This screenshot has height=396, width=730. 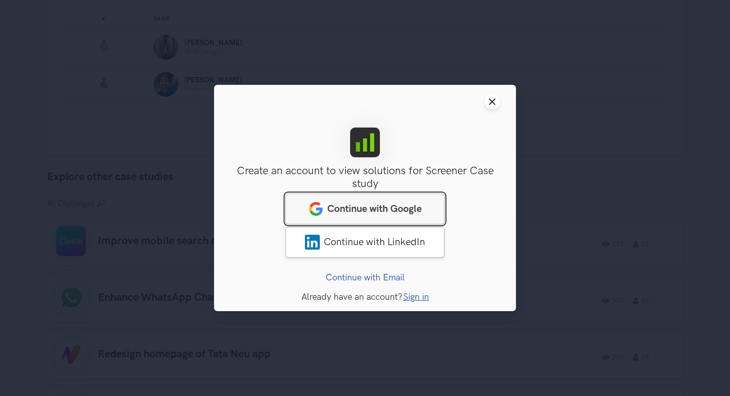 I want to click on a: Sign in, so click(x=416, y=297).